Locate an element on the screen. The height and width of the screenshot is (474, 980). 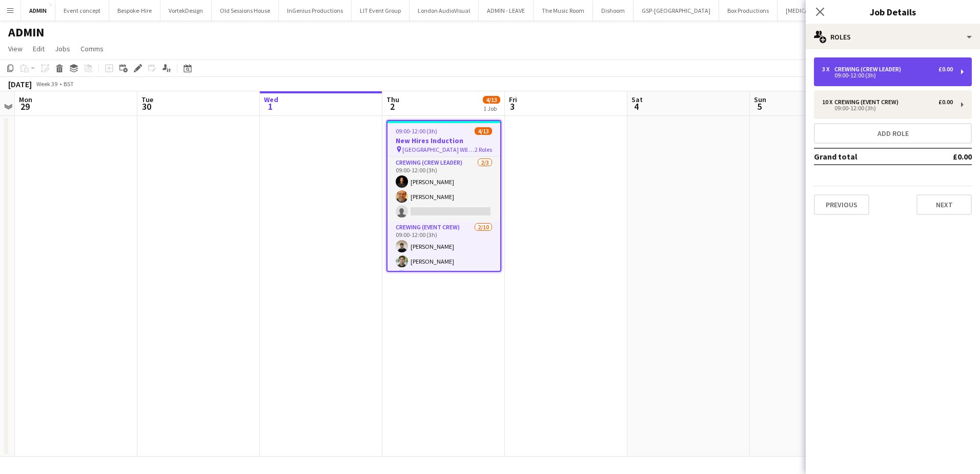
button: Box Productions is located at coordinates (748, 10).